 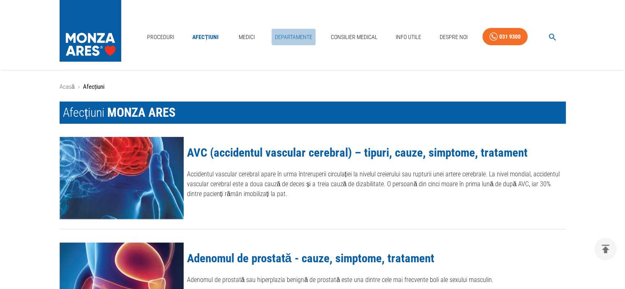 I want to click on a: Despre Noi, so click(x=453, y=37).